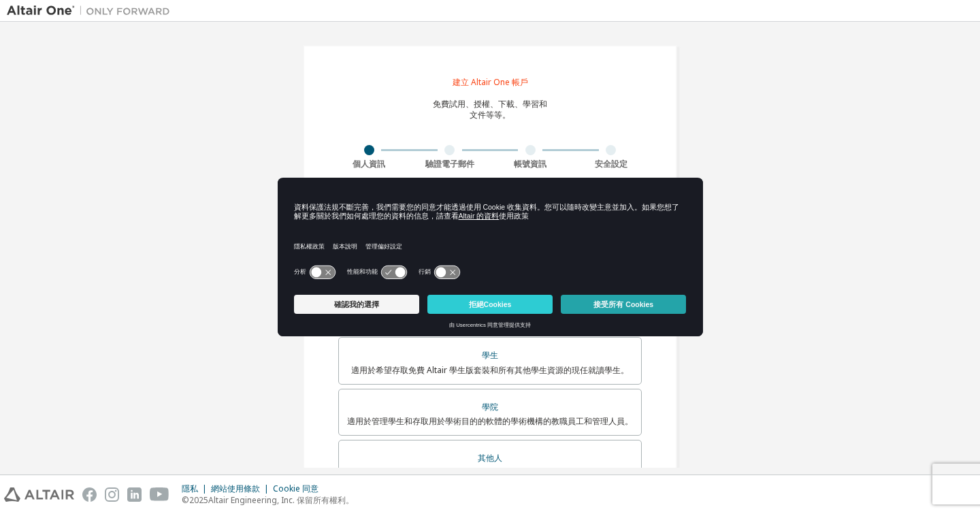 The image size is (980, 514). Describe the element at coordinates (199, 500) in the screenshot. I see `font: 2025` at that location.